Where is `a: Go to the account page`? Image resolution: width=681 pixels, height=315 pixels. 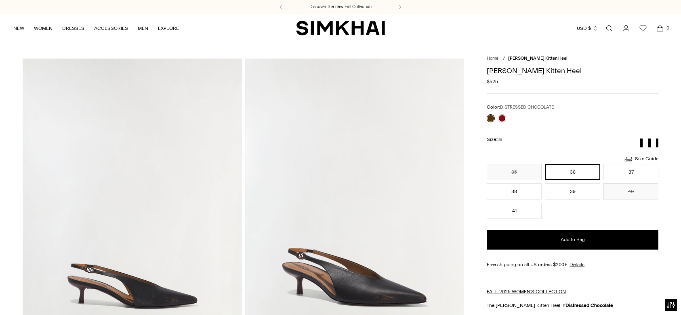 a: Go to the account page is located at coordinates (626, 28).